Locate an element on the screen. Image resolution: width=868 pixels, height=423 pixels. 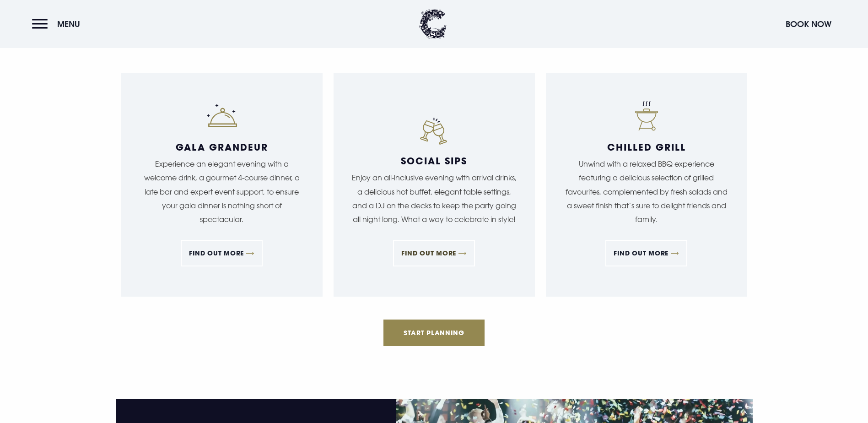
span: Menu is located at coordinates (69, 24).